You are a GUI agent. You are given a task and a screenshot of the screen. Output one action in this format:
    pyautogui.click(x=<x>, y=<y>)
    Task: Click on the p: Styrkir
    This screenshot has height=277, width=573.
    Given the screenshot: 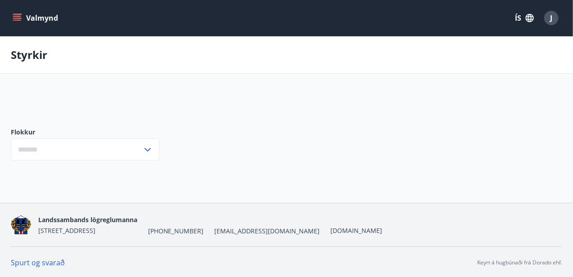 What is the action you would take?
    pyautogui.click(x=29, y=55)
    